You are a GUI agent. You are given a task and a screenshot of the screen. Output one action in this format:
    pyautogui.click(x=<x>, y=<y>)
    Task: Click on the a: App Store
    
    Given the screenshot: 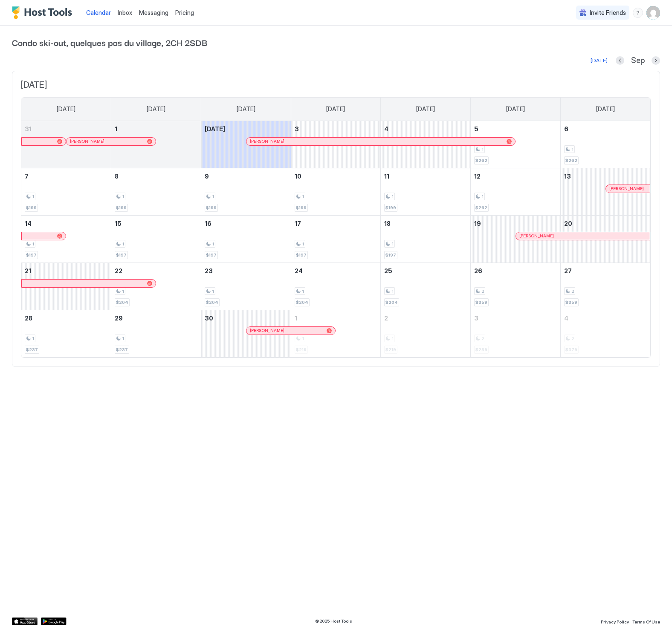 What is the action you would take?
    pyautogui.click(x=25, y=621)
    